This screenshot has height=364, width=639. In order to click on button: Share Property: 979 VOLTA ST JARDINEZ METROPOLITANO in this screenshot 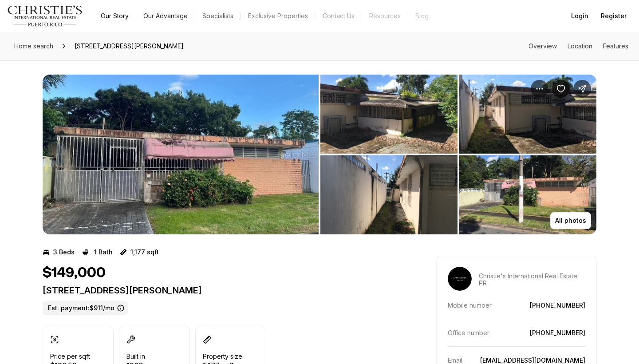, I will do `click(582, 88)`.